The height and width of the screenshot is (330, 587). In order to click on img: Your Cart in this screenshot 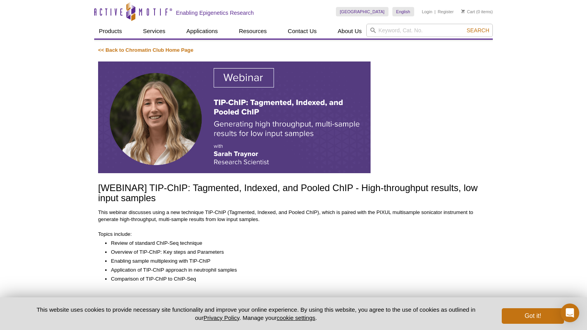, I will do `click(463, 11)`.